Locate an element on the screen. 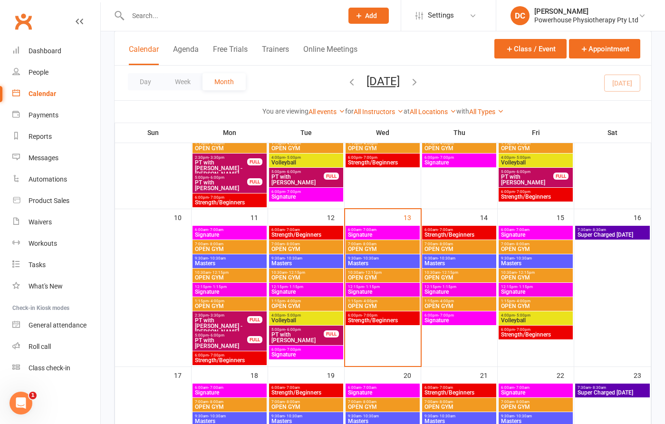 The width and height of the screenshot is (665, 424). span: 12:15pm is located at coordinates (536, 287).